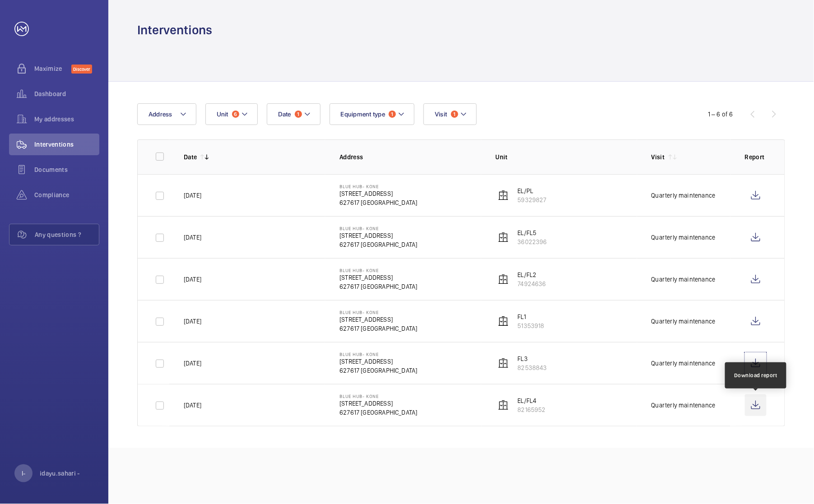  What do you see at coordinates (531, 284) in the screenshot?
I see `p: 74924636` at bounding box center [531, 284].